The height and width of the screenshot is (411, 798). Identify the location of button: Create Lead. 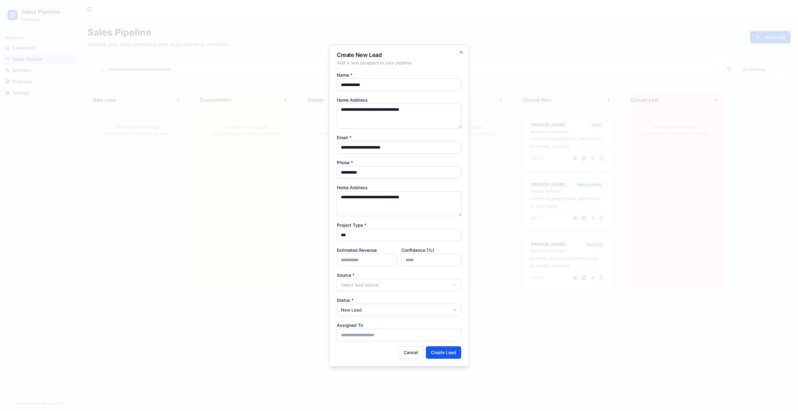
(444, 353).